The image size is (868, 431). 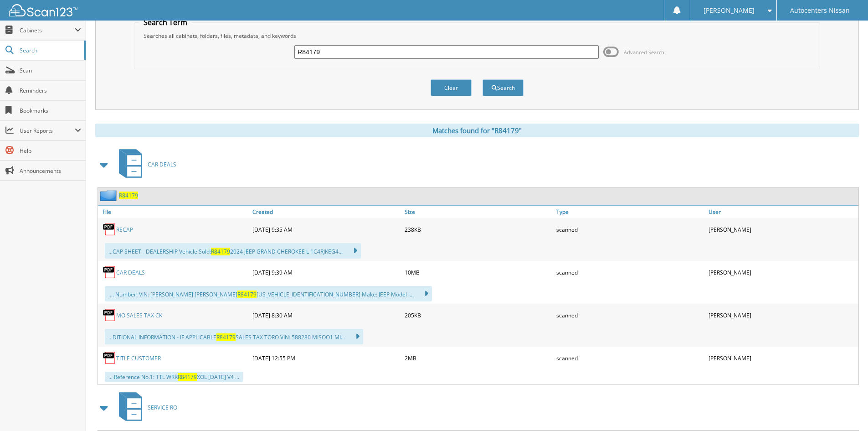 I want to click on a: SERVICE RO, so click(x=145, y=407).